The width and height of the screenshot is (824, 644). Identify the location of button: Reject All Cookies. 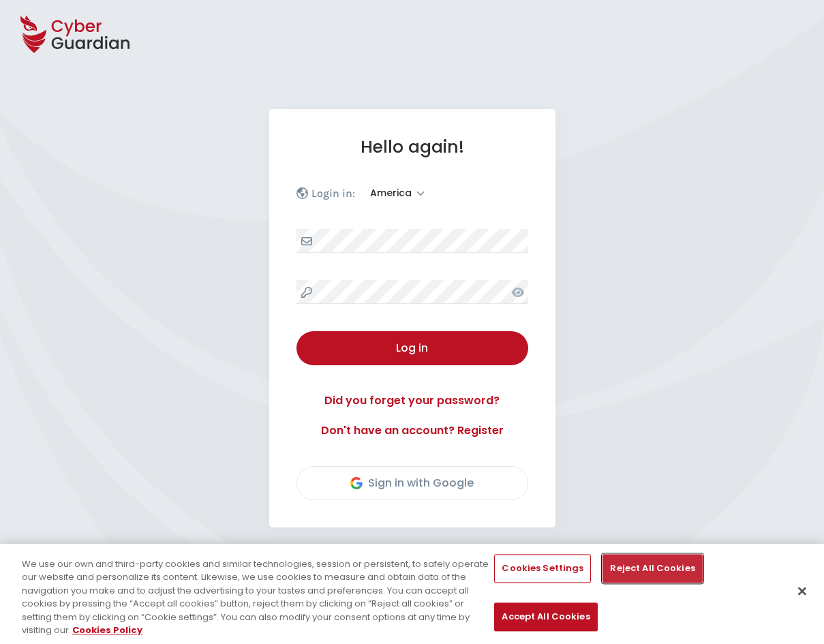
(653, 569).